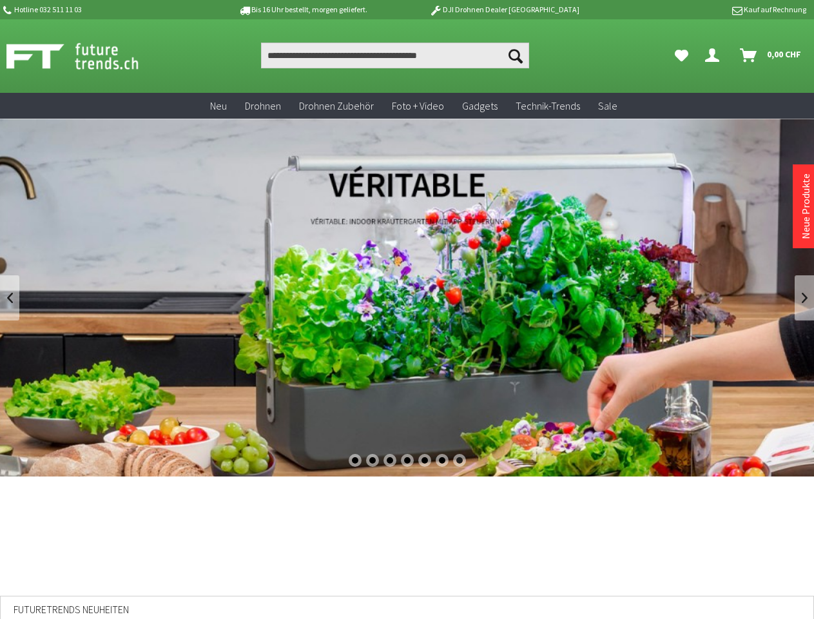  I want to click on a: Neu, so click(219, 106).